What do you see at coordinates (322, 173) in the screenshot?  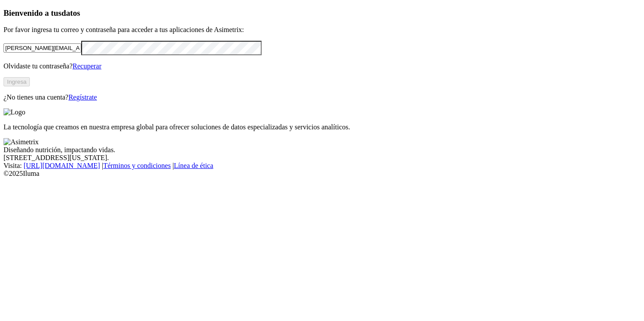 I see `div: © 2025 Iluma` at bounding box center [322, 173].